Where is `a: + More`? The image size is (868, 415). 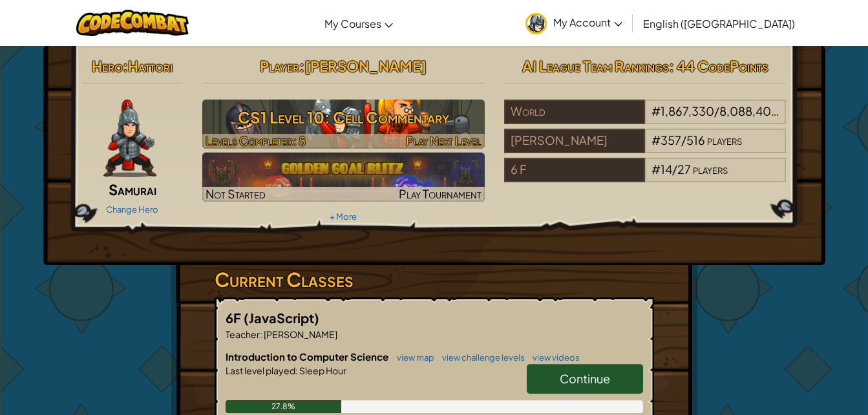 a: + More is located at coordinates (343, 217).